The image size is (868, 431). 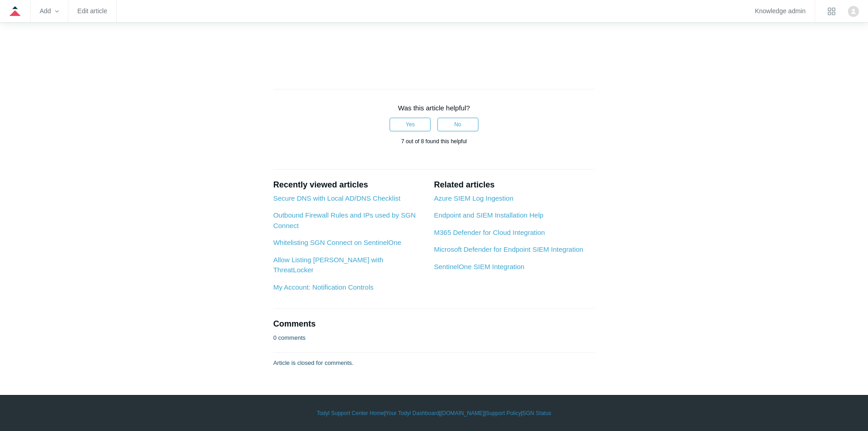 What do you see at coordinates (434, 323) in the screenshot?
I see `h2: Comments` at bounding box center [434, 323].